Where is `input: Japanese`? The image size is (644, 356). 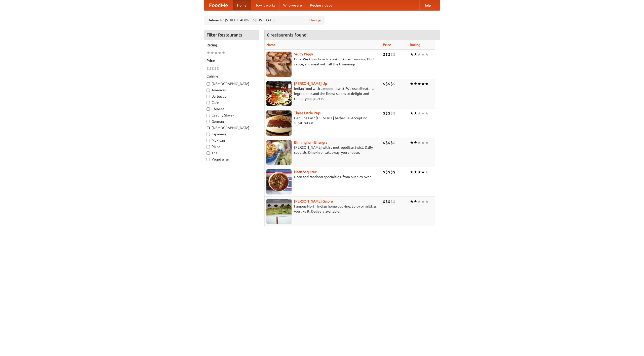
input: Japanese is located at coordinates (208, 134).